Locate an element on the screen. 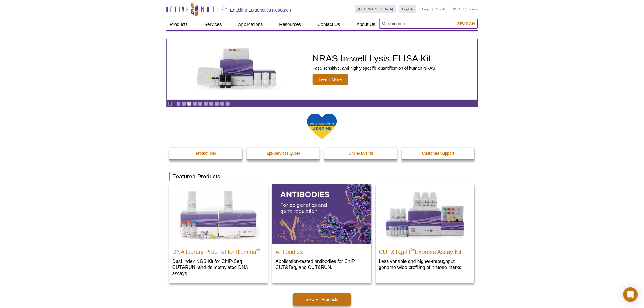 Image resolution: width=644 pixels, height=308 pixels. img: NRAS In-well Lysis ELISA Kit is located at coordinates (237, 69).